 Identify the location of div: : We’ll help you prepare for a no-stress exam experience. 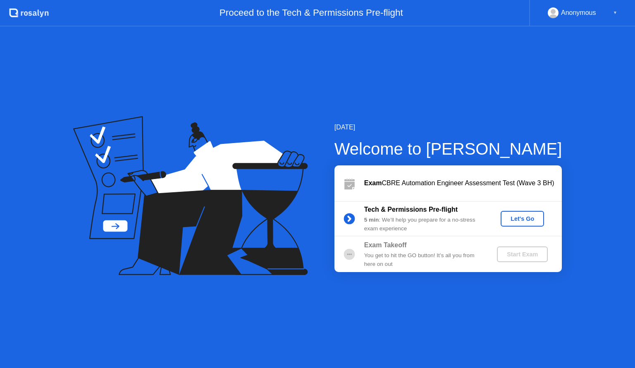
(424, 224).